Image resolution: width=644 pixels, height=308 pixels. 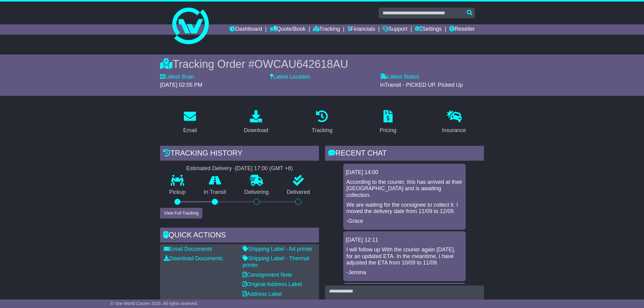 What do you see at coordinates (405, 273) in the screenshot?
I see `p: -Jemma` at bounding box center [405, 273].